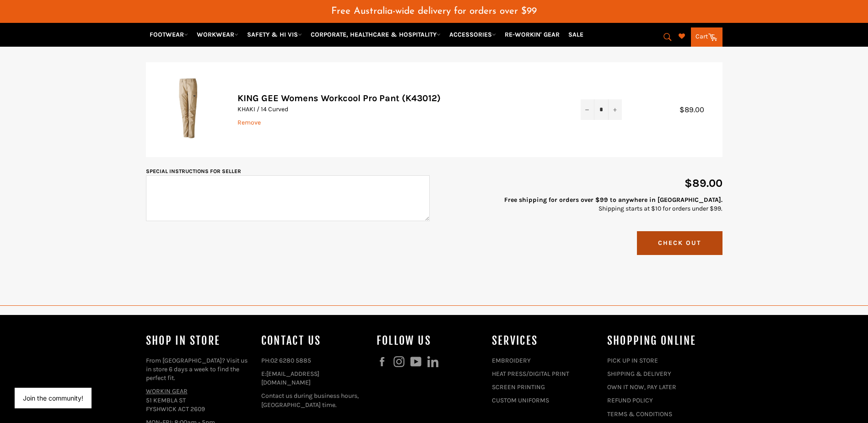 The width and height of the screenshot is (868, 423). What do you see at coordinates (588, 110) in the screenshot?
I see `button: Reduce item quantity by one` at bounding box center [588, 110].